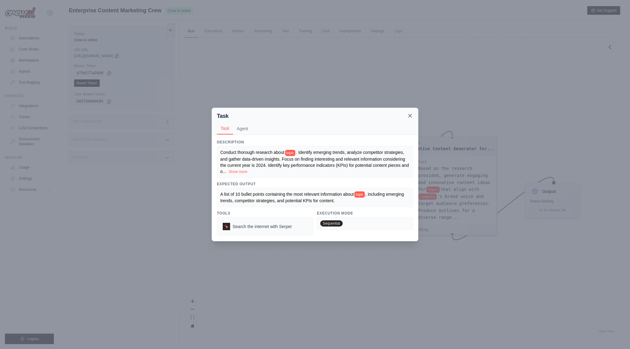  I want to click on span: , including emerging trends, competitor strategies, and potential KPIs for content., so click(313, 197).